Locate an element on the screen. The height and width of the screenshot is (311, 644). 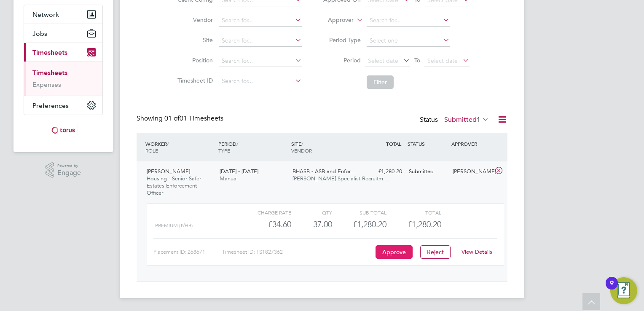
span: Housing - Senior Safer Estates Enforcement Officer is located at coordinates (174, 185).